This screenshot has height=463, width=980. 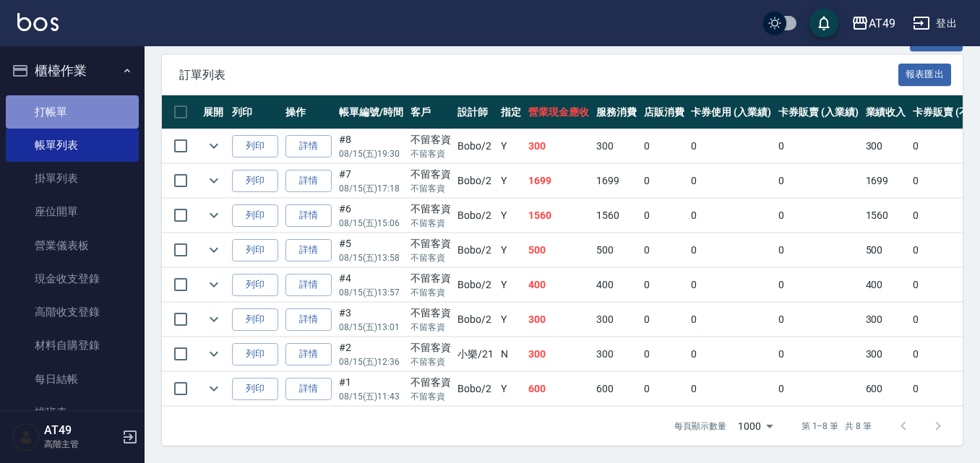 I want to click on button: 報表匯出, so click(x=926, y=74).